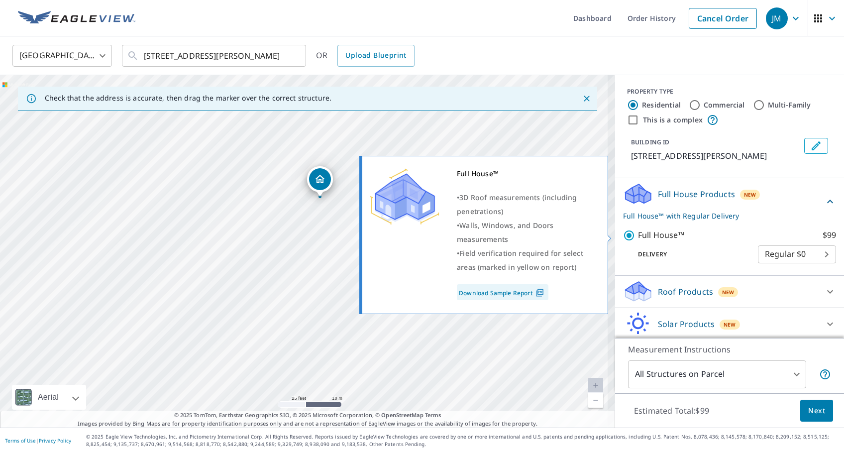 The width and height of the screenshot is (844, 453). I want to click on a: OpenStreetMap, so click(402, 415).